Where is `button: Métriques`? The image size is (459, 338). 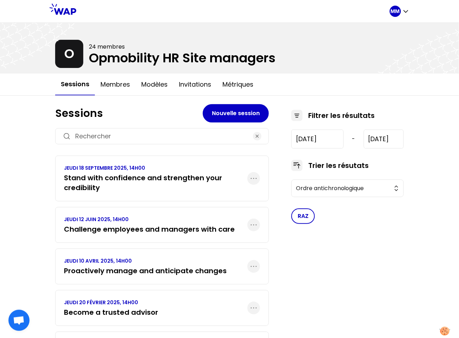 button: Métriques is located at coordinates (238, 84).